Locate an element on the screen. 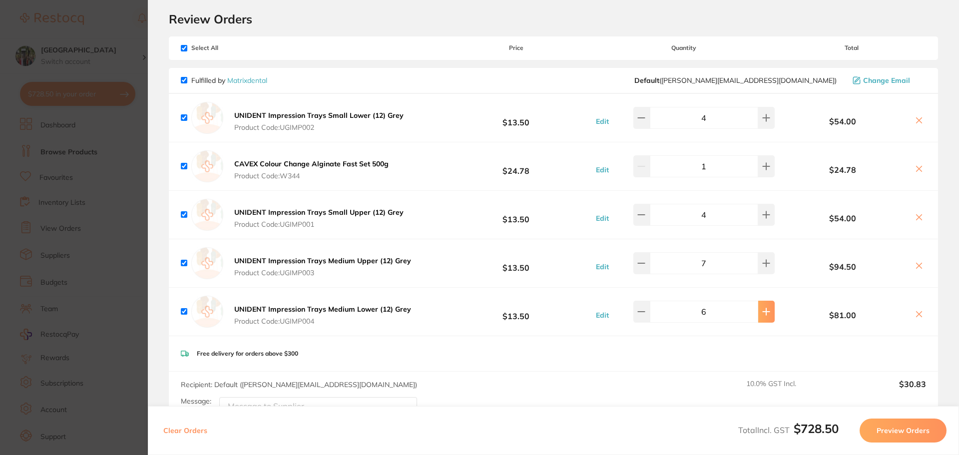 The image size is (959, 455). b: UNIDENT Impression Trays Medium Lower (12) Grey is located at coordinates (323, 309).